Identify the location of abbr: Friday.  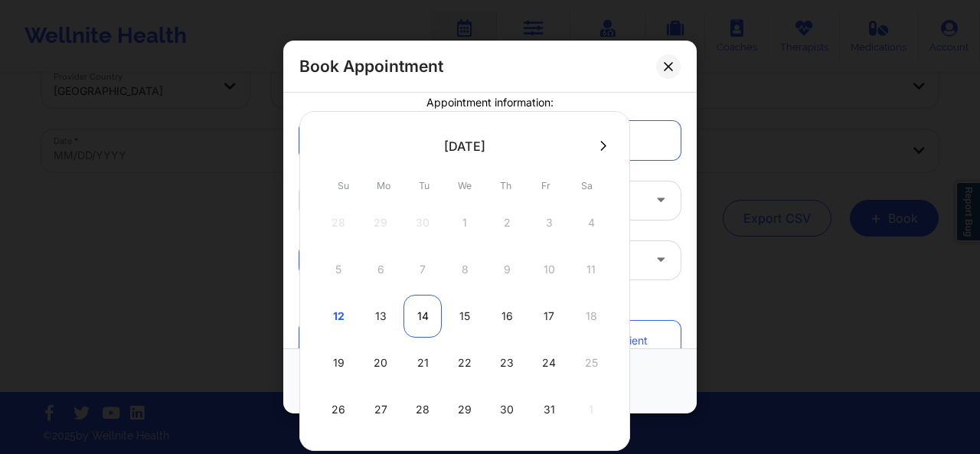
(546, 186).